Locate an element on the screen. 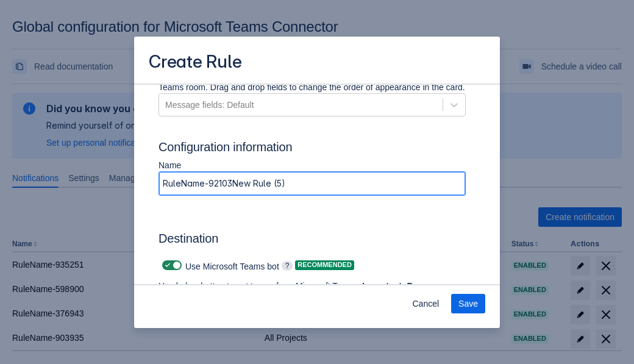 This screenshot has width=634, height=364. h3: Configuration information is located at coordinates (317, 149).